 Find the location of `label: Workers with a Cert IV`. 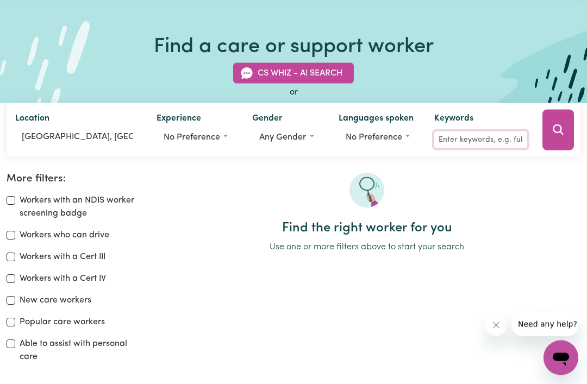

label: Workers with a Cert IV is located at coordinates (62, 279).